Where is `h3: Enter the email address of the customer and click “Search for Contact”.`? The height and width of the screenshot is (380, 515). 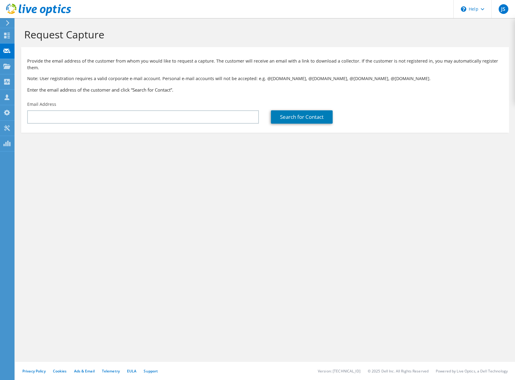 h3: Enter the email address of the customer and click “Search for Contact”. is located at coordinates (265, 90).